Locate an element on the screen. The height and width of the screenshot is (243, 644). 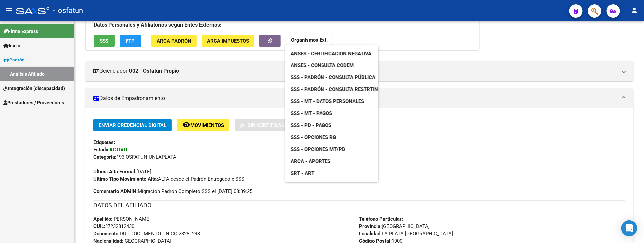
span: SSS - Padrón - Consulta Pública is located at coordinates (333, 77).